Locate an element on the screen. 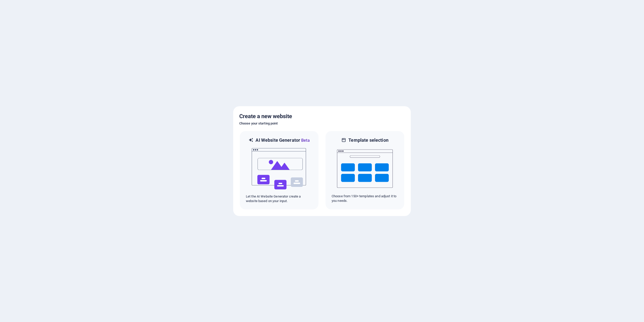  h6: AI Website Generator is located at coordinates (282, 140).